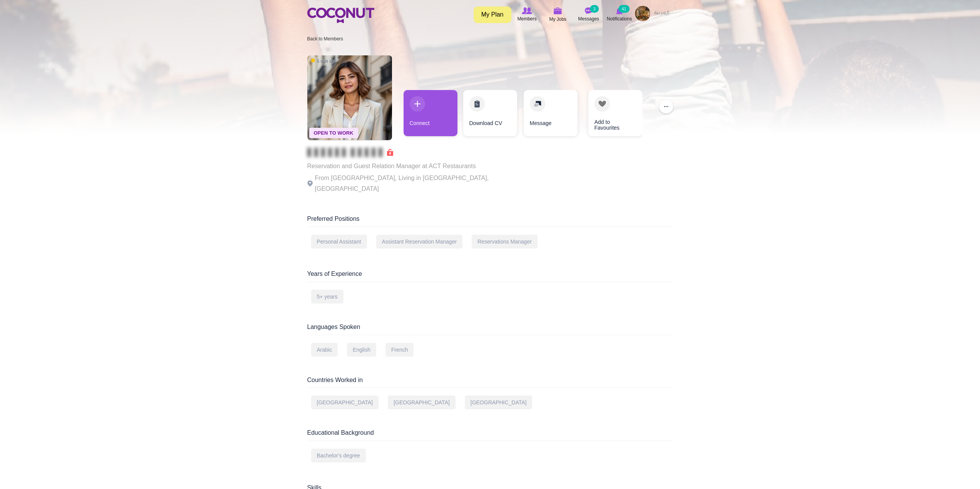 The width and height of the screenshot is (980, 489). Describe the element at coordinates (623, 8) in the screenshot. I see `small: 41` at that location.